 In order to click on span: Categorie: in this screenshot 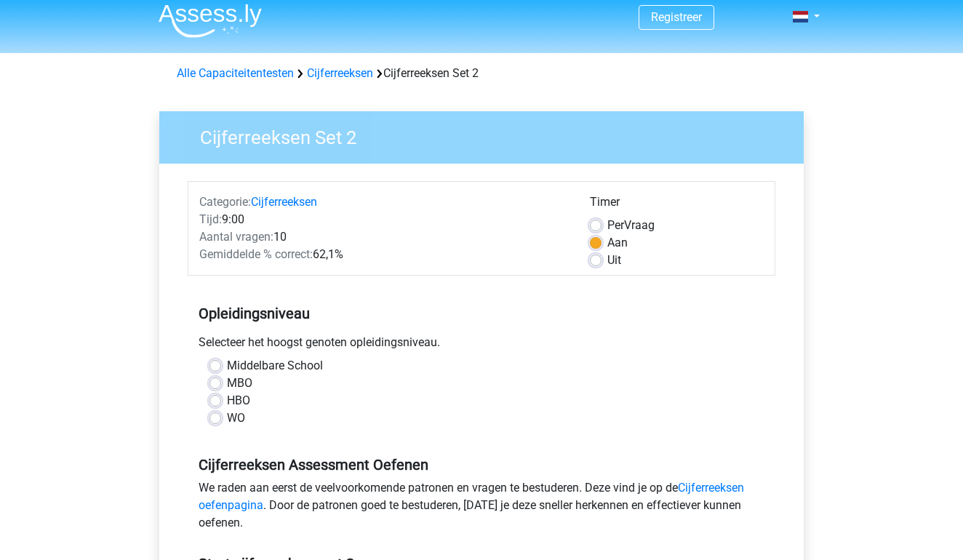, I will do `click(225, 201)`.